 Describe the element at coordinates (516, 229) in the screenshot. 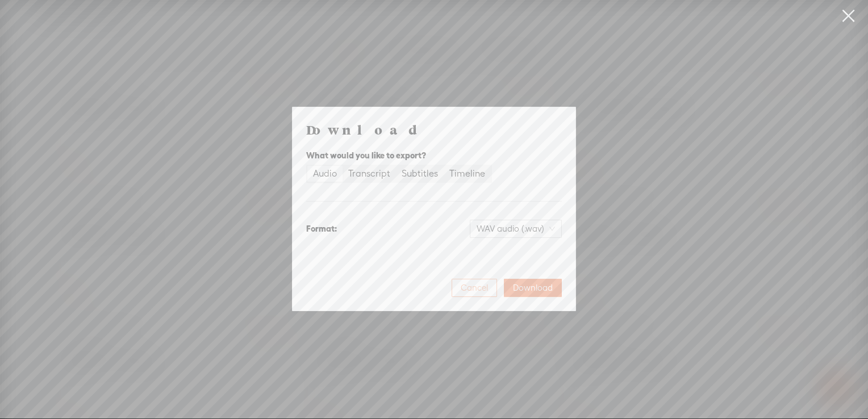

I see `span: WAV audio (.wav)` at that location.